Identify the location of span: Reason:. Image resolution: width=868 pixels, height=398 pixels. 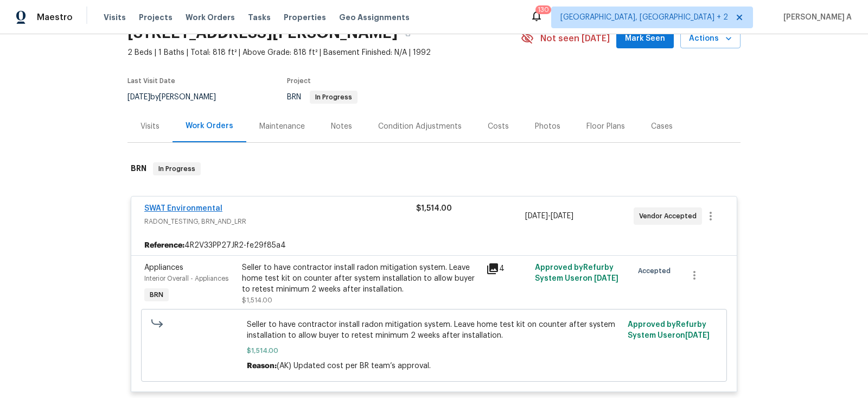
(262, 366).